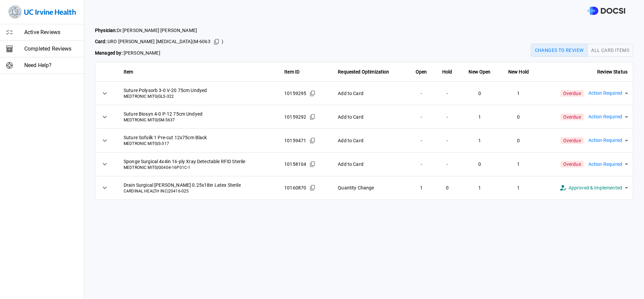  What do you see at coordinates (595, 188) in the screenshot?
I see `span: Approved & Implemented` at bounding box center [595, 188].